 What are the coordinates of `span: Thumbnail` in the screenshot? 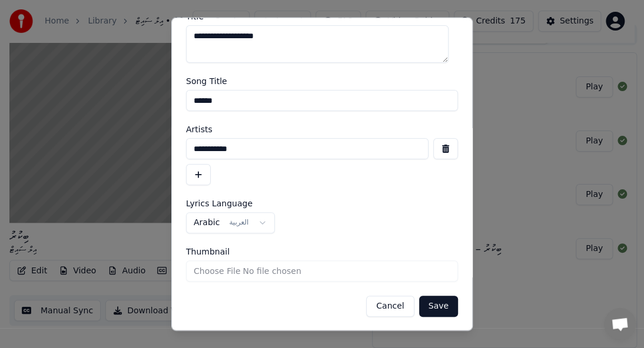 It's located at (208, 252).